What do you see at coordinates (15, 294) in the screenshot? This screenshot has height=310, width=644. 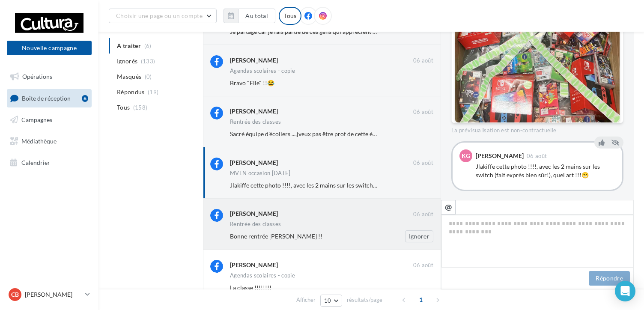 I see `span: CB` at bounding box center [15, 294].